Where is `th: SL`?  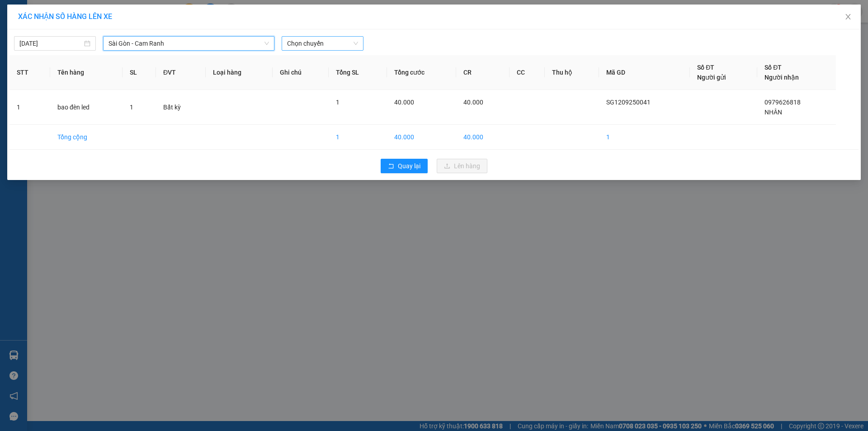 th: SL is located at coordinates (139, 72).